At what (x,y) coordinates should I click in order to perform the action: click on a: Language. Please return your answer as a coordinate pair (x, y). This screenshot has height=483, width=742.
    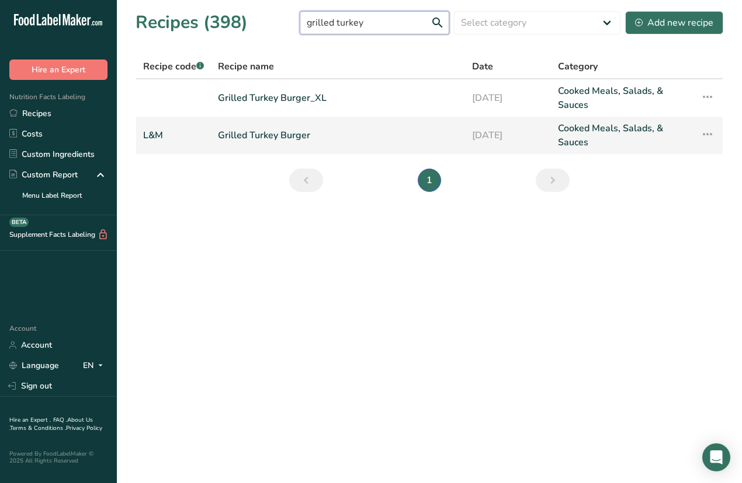
    Looking at the image, I should click on (34, 366).